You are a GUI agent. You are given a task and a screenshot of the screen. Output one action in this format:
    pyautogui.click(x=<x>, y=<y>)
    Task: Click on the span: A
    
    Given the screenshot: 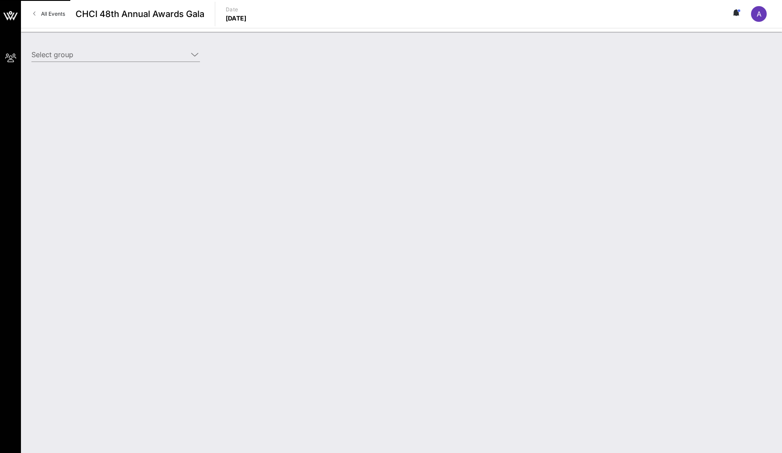 What is the action you would take?
    pyautogui.click(x=759, y=14)
    